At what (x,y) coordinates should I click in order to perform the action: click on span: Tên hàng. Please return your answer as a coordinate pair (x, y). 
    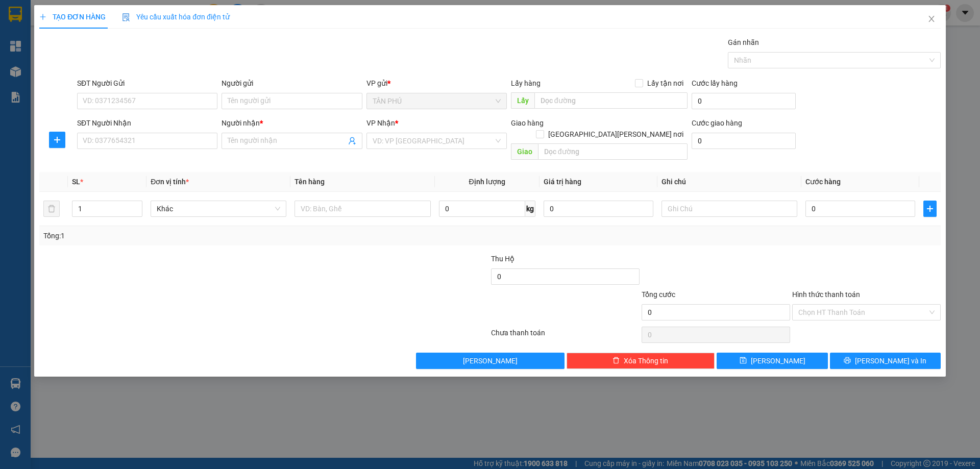
    Looking at the image, I should click on (309, 182).